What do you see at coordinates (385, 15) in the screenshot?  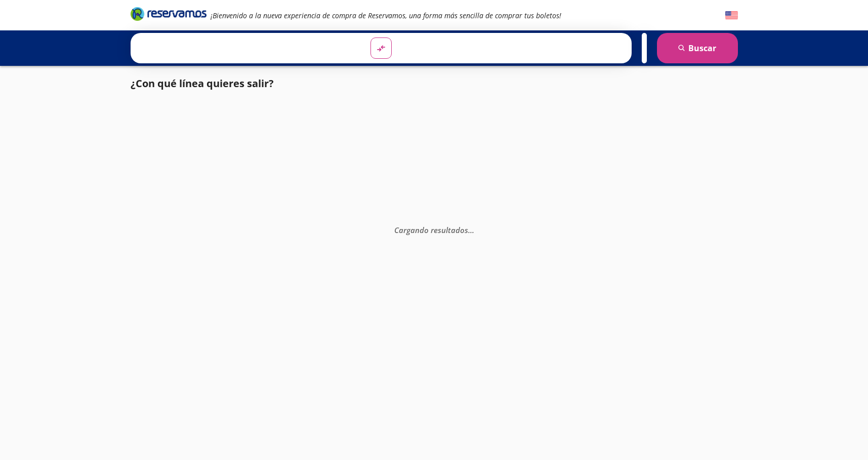 I see `em: ¡Bienvenido a la nueva experiencia de compra de Reservamos, una forma más sencilla de comprar tus...` at bounding box center [385, 15].